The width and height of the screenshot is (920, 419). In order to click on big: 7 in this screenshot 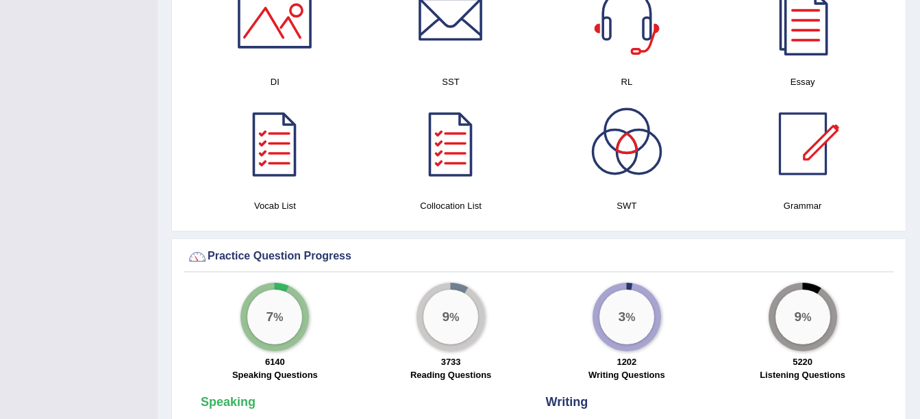, I will do `click(270, 317)`.